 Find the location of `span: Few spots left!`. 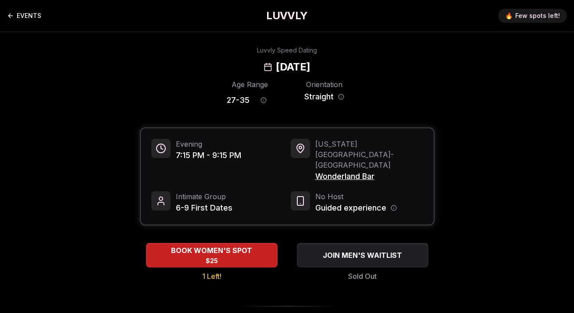

span: Few spots left! is located at coordinates (537, 16).